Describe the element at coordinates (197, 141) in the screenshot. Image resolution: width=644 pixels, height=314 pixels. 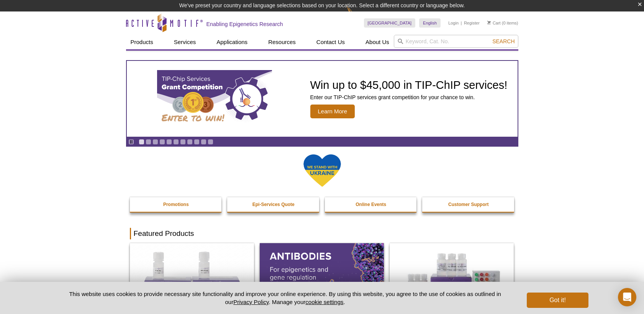
I see `a: Go to slide 9` at that location.